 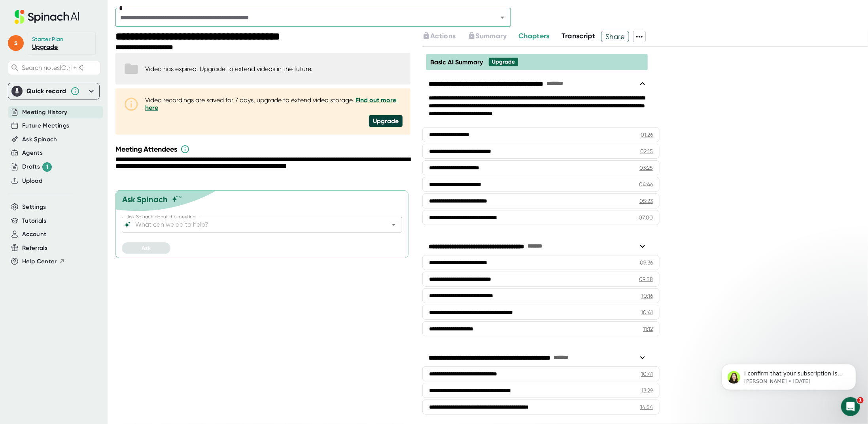 What do you see at coordinates (39, 139) in the screenshot?
I see `button: Ask Spinach` at bounding box center [39, 139].